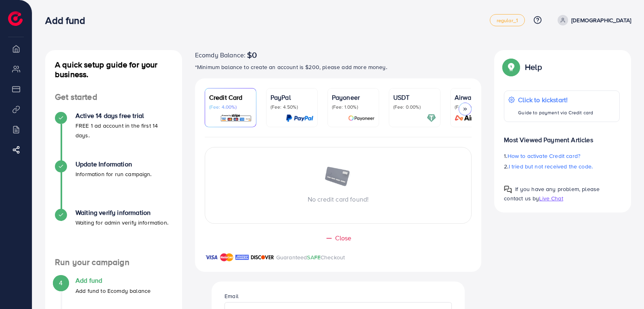 The height and width of the screenshot is (309, 644). Describe the element at coordinates (555, 113) in the screenshot. I see `p: Guide to payment via Credit card` at that location.